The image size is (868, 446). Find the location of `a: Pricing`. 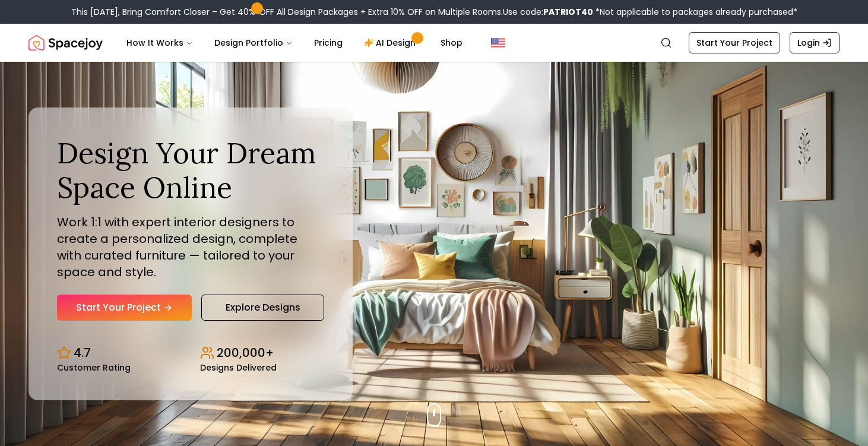

a: Pricing is located at coordinates (328, 43).